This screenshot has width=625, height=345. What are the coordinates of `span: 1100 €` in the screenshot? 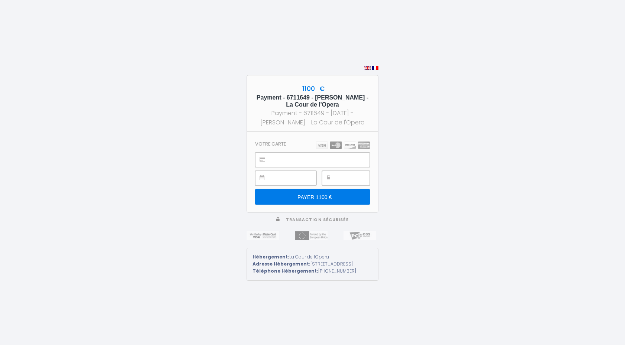 It's located at (312, 89).